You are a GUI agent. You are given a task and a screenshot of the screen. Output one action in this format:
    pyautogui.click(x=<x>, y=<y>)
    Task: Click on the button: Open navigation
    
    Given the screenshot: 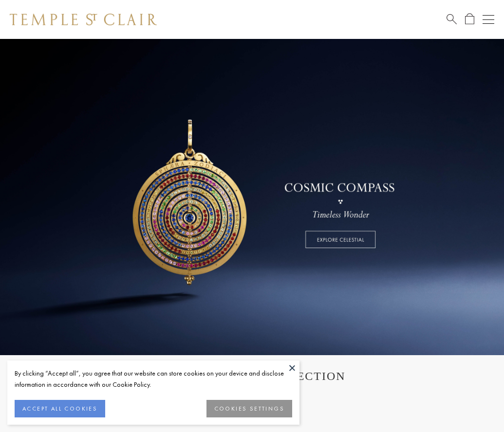 What is the action you would take?
    pyautogui.click(x=488, y=20)
    